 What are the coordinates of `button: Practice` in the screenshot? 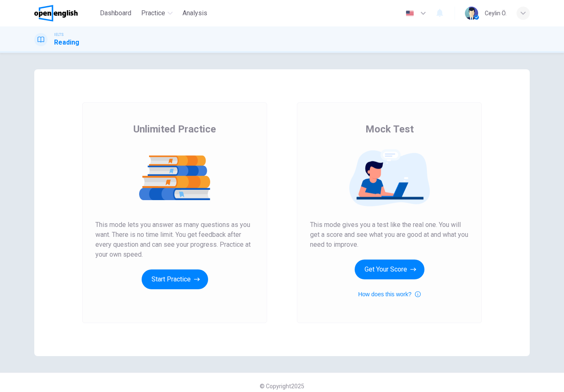 It's located at (157, 13).